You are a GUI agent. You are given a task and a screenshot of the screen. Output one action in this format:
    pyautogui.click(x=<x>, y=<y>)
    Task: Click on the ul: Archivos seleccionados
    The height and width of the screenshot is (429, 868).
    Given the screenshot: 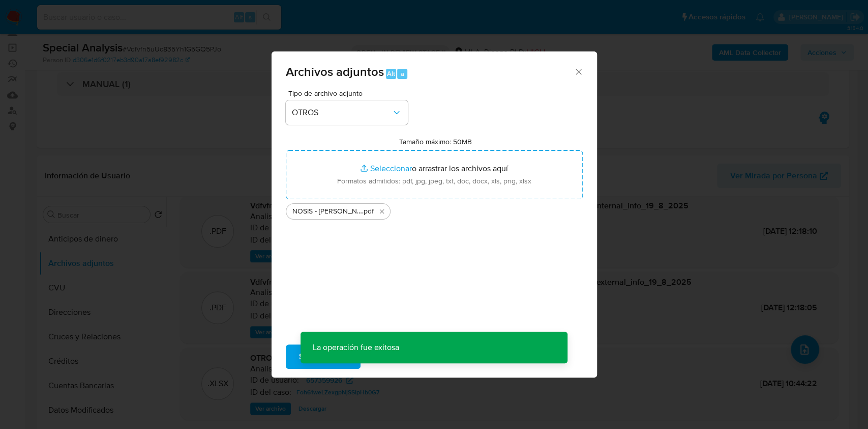 What is the action you would take?
    pyautogui.click(x=434, y=209)
    